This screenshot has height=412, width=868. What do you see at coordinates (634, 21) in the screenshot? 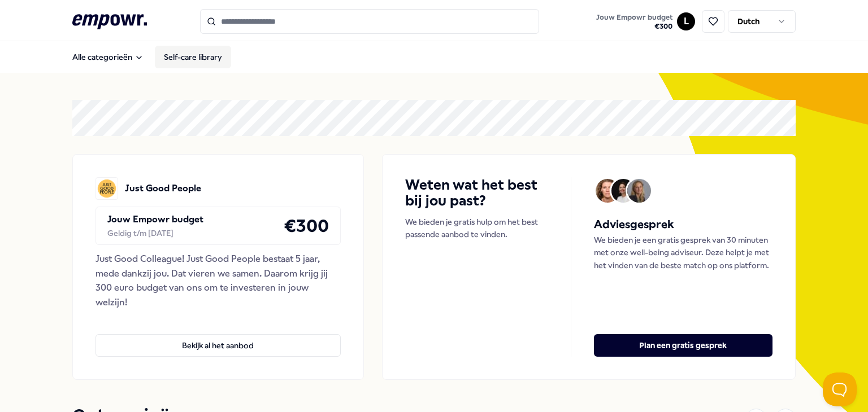
I see `a: Jouw Empowr budget€300` at bounding box center [634, 21].